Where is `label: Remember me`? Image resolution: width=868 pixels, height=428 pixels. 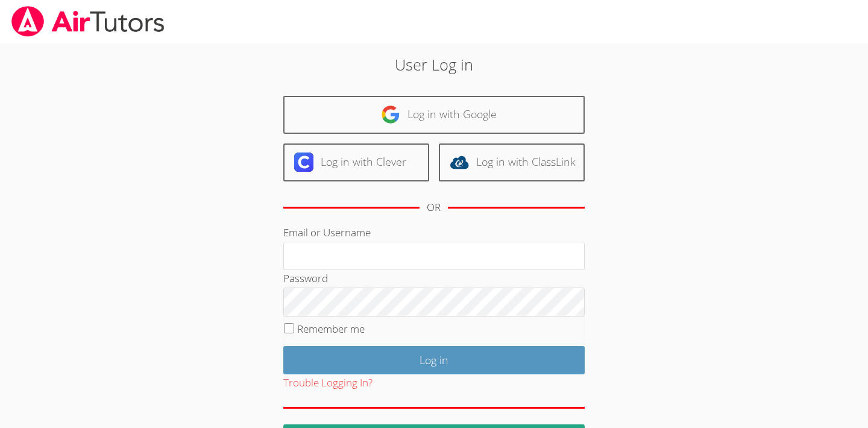
label: Remember me is located at coordinates (331, 329).